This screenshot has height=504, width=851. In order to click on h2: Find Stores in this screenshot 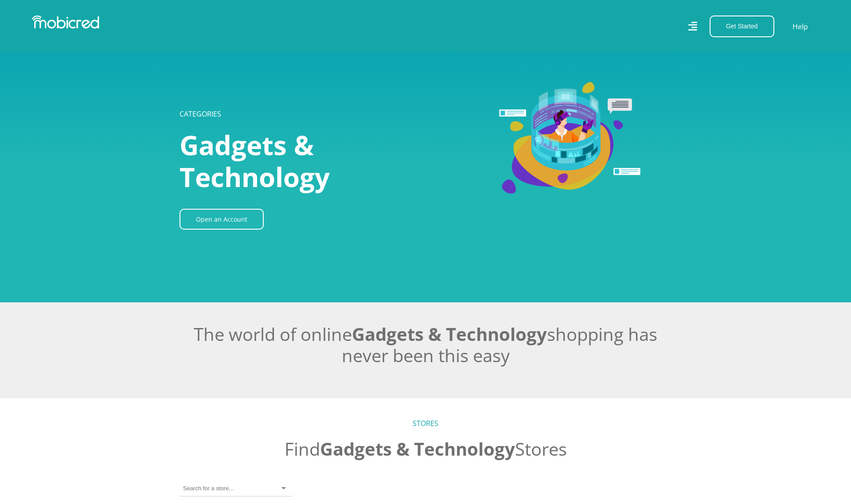, I will do `click(426, 449)`.